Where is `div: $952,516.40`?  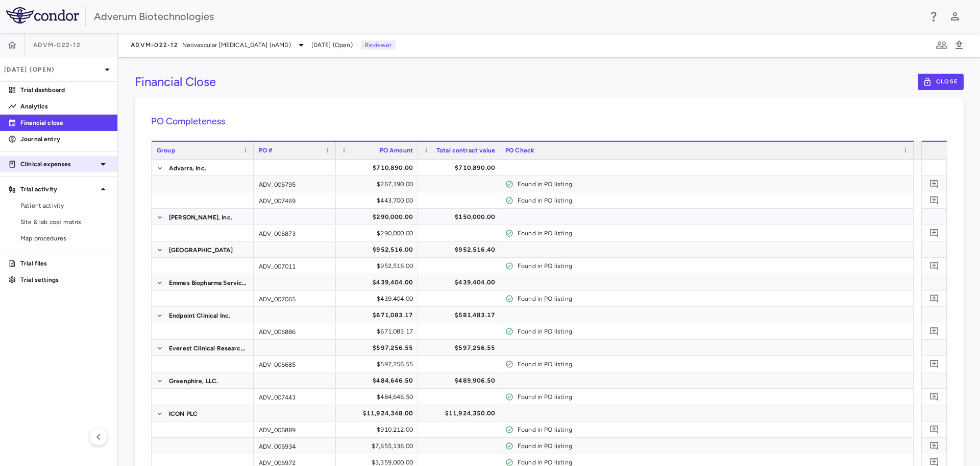
div: $952,516.40 is located at coordinates (461, 250).